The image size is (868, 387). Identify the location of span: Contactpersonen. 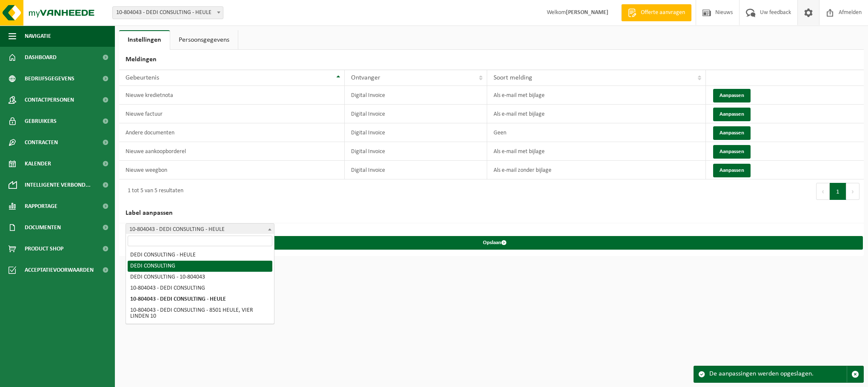
(50, 100).